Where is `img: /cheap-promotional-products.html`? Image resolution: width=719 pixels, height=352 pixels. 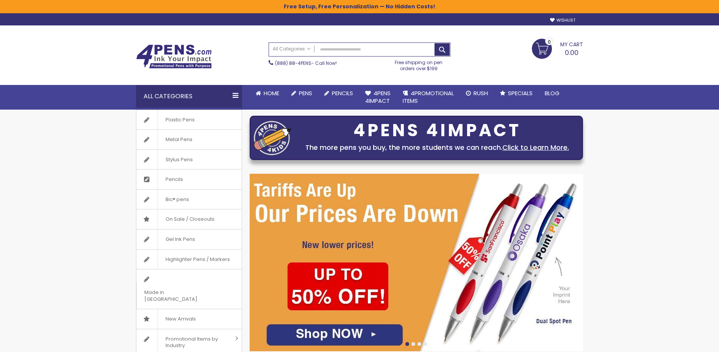
img: /cheap-promotional-products.html is located at coordinates (417, 262).